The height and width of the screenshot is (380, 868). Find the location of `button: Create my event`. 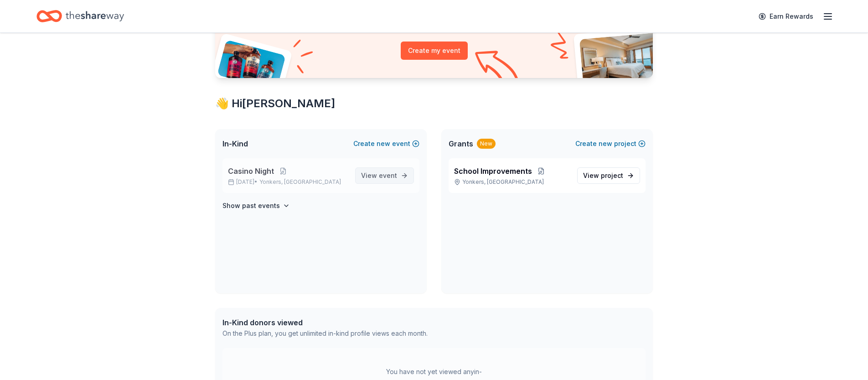

button: Create my event is located at coordinates (434, 51).